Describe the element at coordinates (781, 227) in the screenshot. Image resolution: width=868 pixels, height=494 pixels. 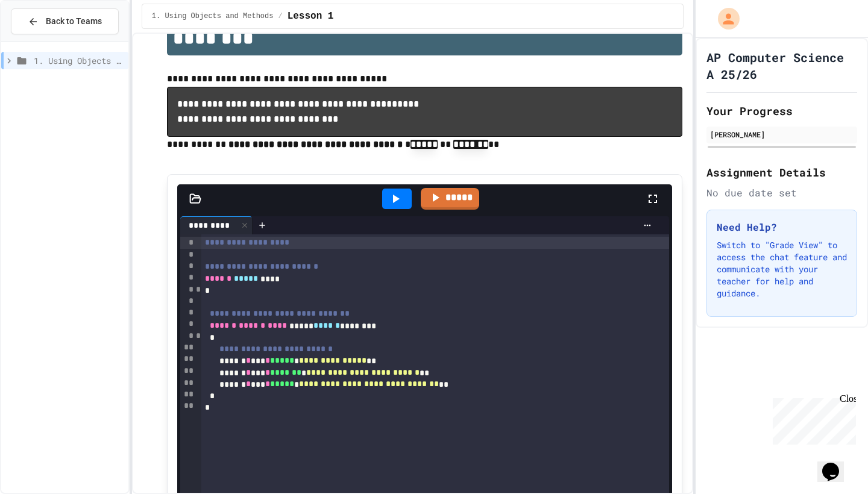
I see `h3: Need Help?` at that location.